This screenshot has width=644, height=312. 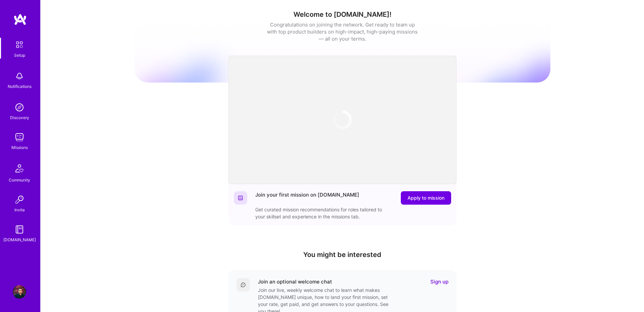 What do you see at coordinates (19, 76) in the screenshot?
I see `img: bell` at bounding box center [19, 76].